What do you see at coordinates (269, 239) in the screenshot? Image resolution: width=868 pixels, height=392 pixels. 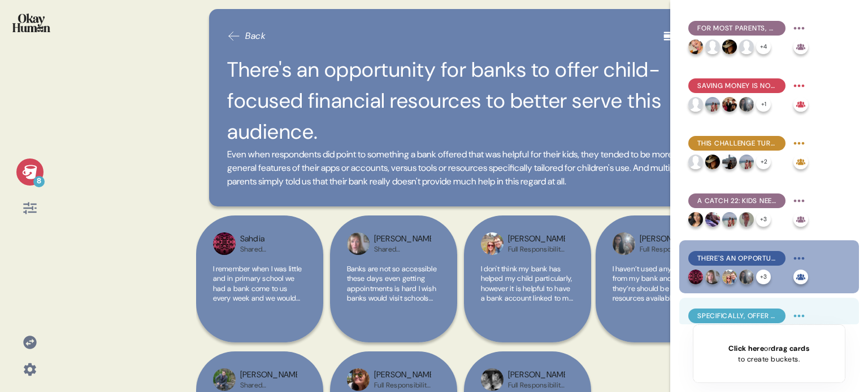 I see `div: Sahdia` at bounding box center [269, 239].